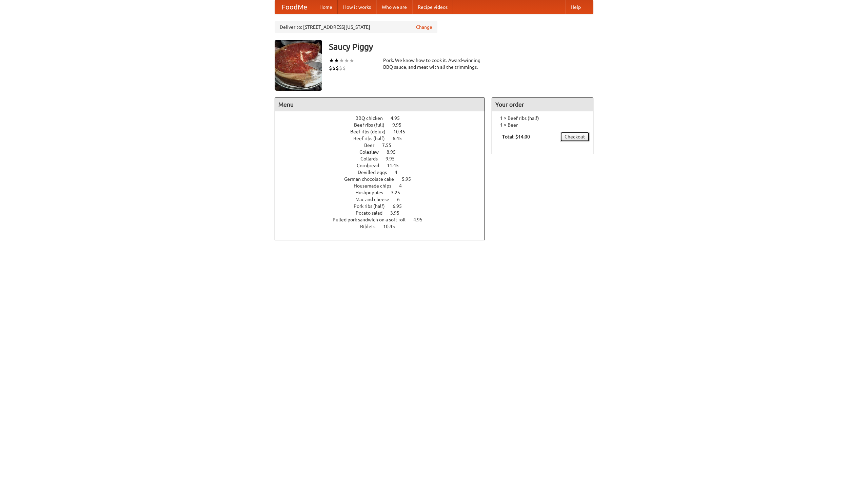  What do you see at coordinates (383, 139) in the screenshot?
I see `a: Beef ribs (half) 6.45` at bounding box center [383, 139].